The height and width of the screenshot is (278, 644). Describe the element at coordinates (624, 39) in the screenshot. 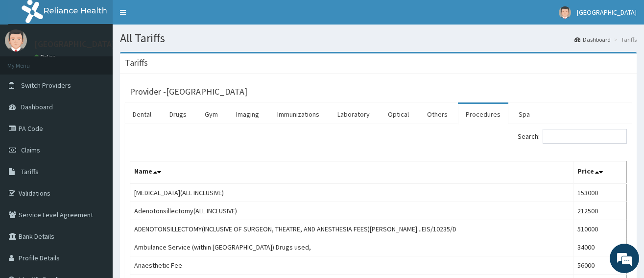

I see `li: Tariffs` at that location.